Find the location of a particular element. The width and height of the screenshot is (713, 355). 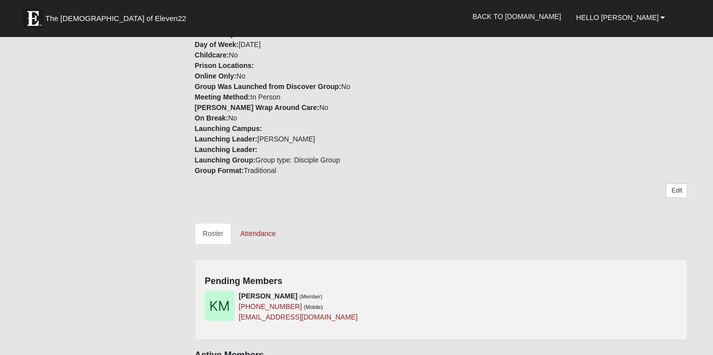

strong: Group Format: is located at coordinates (219, 171).